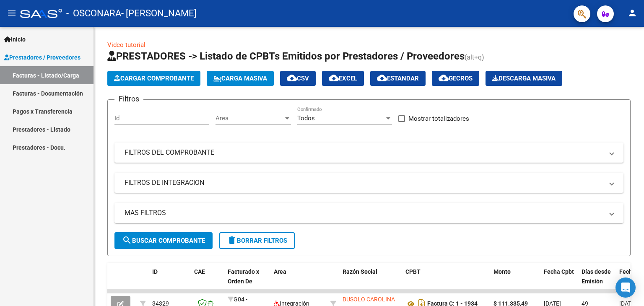 This screenshot has width=644, height=306. Describe the element at coordinates (364, 153) in the screenshot. I see `mat-panel-title: FILTROS DEL COMPROBANTE` at that location.